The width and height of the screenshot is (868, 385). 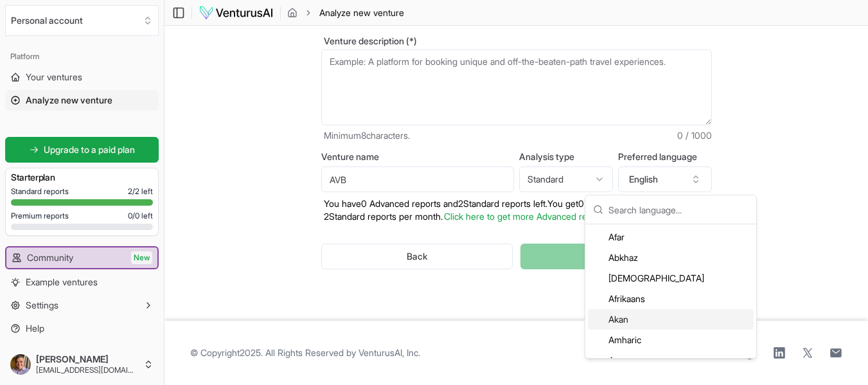 What do you see at coordinates (81, 258) in the screenshot?
I see `a: CommunityNew` at bounding box center [81, 258].